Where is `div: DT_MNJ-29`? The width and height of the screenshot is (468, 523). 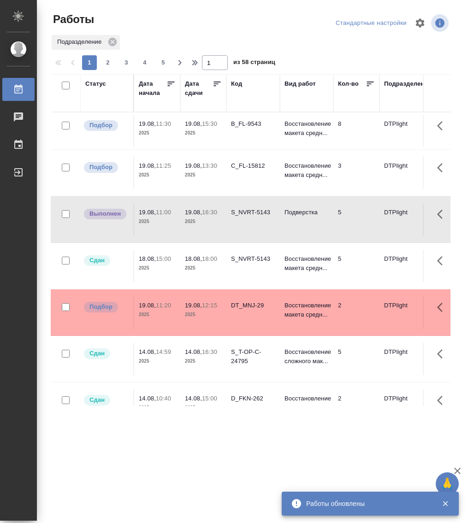 div: DT_MNJ-29 is located at coordinates (253, 306).